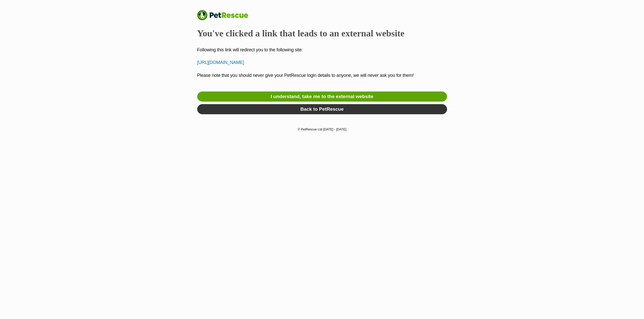 The image size is (644, 319). What do you see at coordinates (322, 109) in the screenshot?
I see `a: Back to PetRescue` at bounding box center [322, 109].